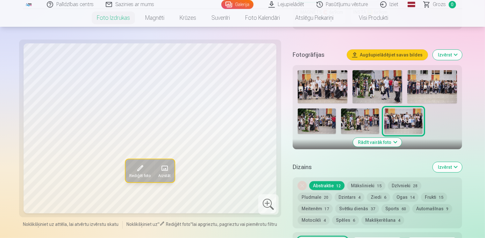 This screenshot has height=238, width=485. Describe the element at coordinates (316, 208) in the screenshot. I see `button: Meitenēm17` at that location.